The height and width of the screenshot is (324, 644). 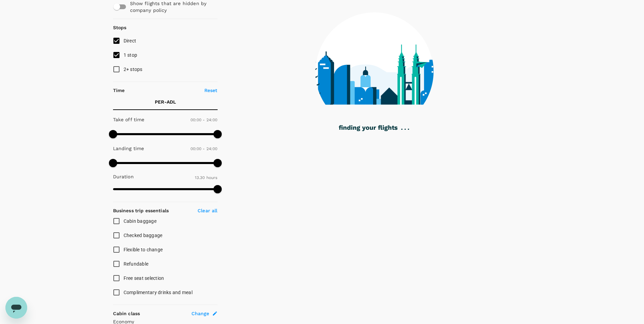 I want to click on span: 13.30 hours, so click(x=206, y=177).